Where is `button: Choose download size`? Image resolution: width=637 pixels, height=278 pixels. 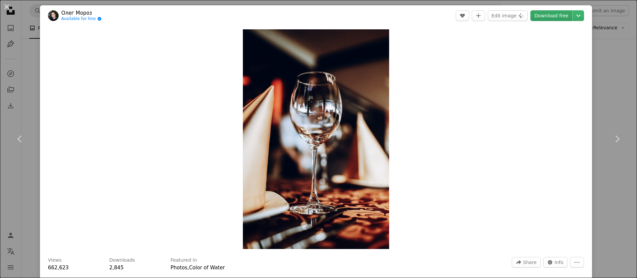
button: Choose download size is located at coordinates (578, 16).